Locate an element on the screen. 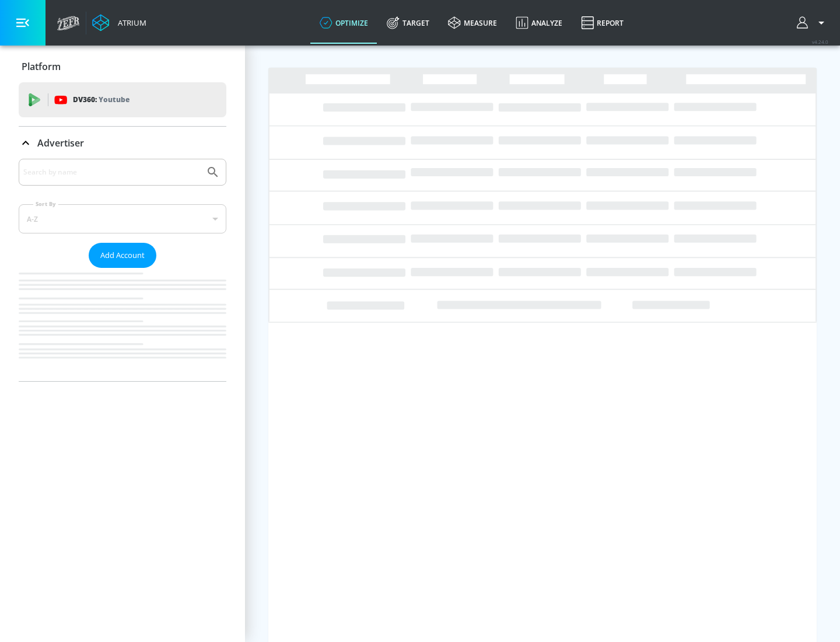 The image size is (840, 642). label: Sort By is located at coordinates (45, 204).